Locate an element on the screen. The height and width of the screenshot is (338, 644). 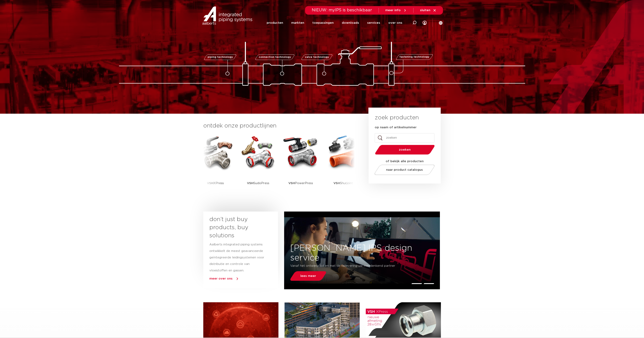
span: fastening technology is located at coordinates (414, 57).